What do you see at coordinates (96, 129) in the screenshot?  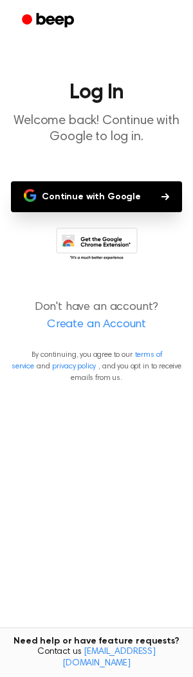 I see `p: Welcome back! Continue with Google to log in.` at bounding box center [96, 129].